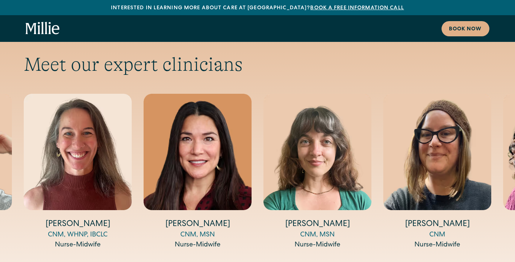 This screenshot has width=515, height=262. What do you see at coordinates (465, 29) in the screenshot?
I see `a: Book now` at bounding box center [465, 29].